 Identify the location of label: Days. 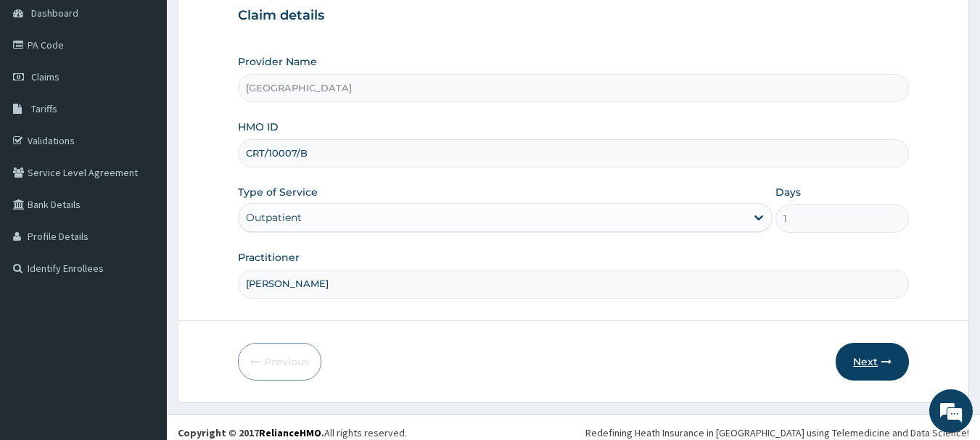
(788, 192).